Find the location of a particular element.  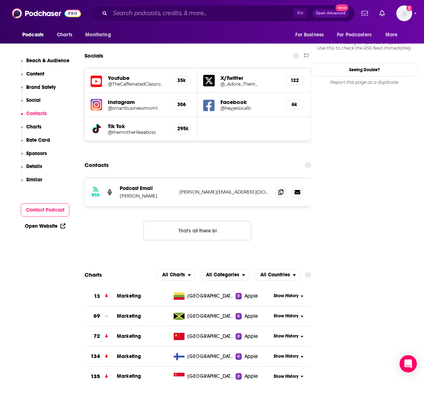

button: Reach & Audience is located at coordinates (45, 64).